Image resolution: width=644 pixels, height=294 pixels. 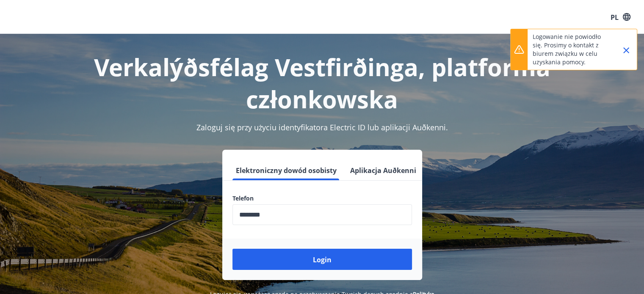 I want to click on button: PL, so click(x=621, y=17).